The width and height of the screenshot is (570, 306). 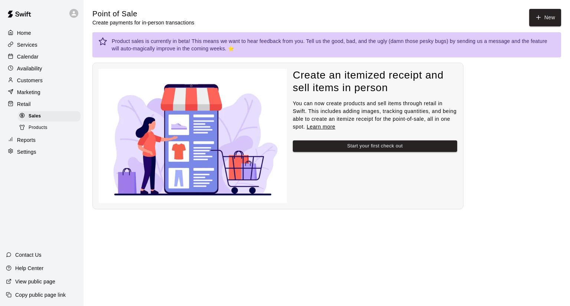 What do you see at coordinates (42, 33) in the screenshot?
I see `div: Home` at bounding box center [42, 33].